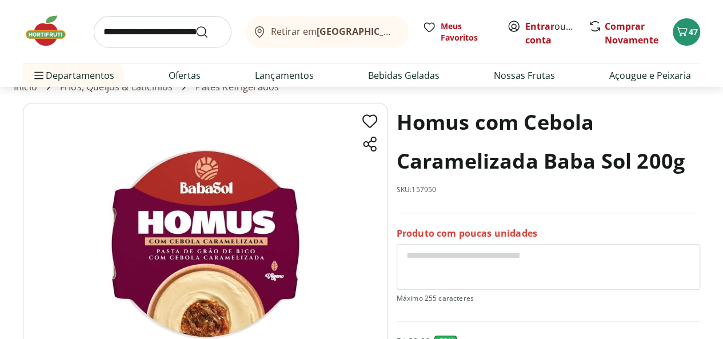 Image resolution: width=723 pixels, height=339 pixels. I want to click on input: search, so click(162, 32).